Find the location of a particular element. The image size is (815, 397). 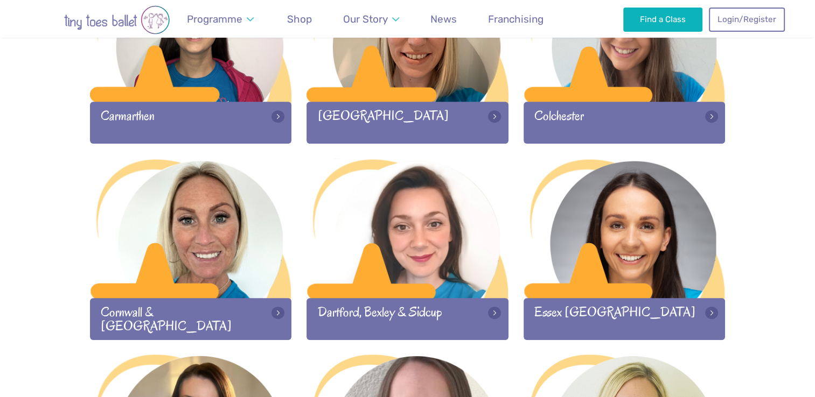

a: Franchising is located at coordinates (516, 19).